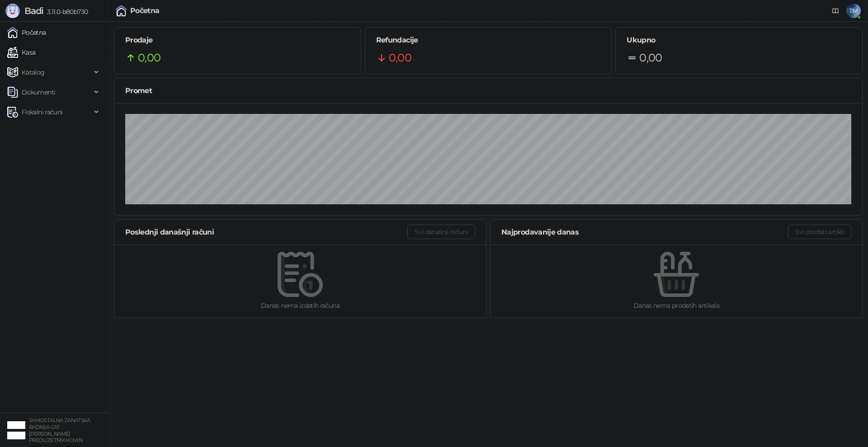 Image resolution: width=868 pixels, height=447 pixels. I want to click on span: Badi, so click(34, 11).